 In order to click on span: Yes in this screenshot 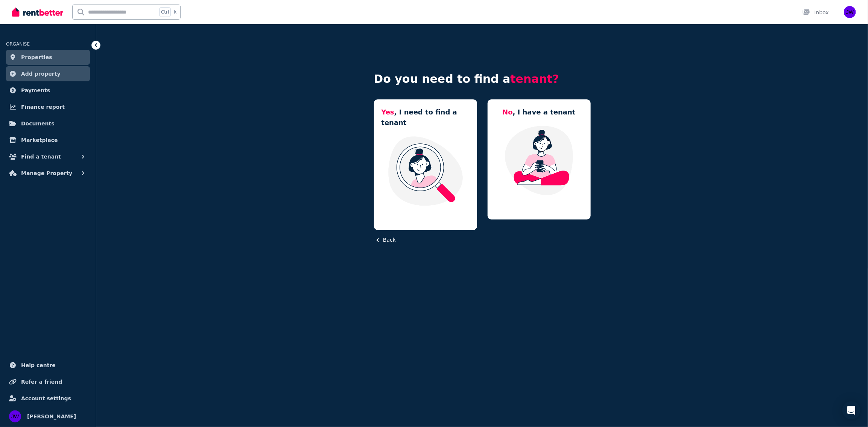, I will do `click(388, 112)`.